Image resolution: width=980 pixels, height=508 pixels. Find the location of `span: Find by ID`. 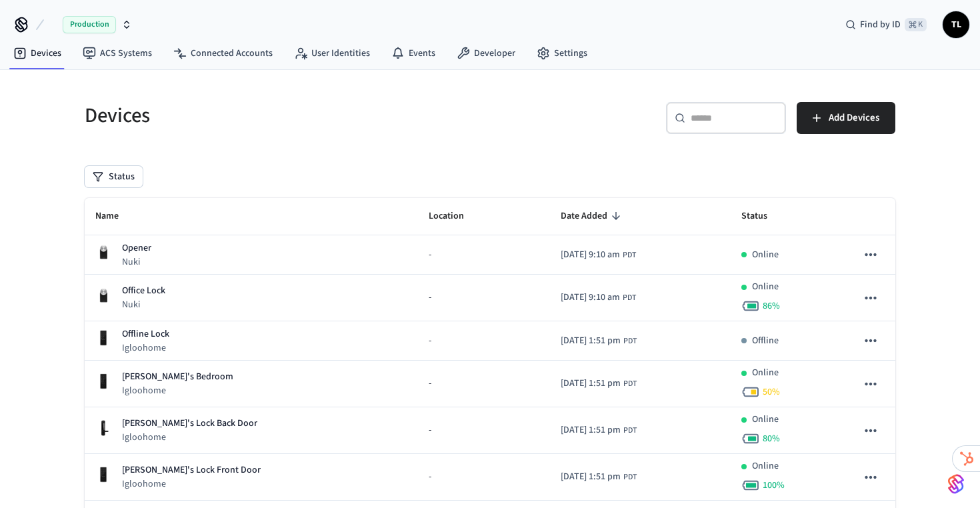

span: Find by ID is located at coordinates (881, 24).